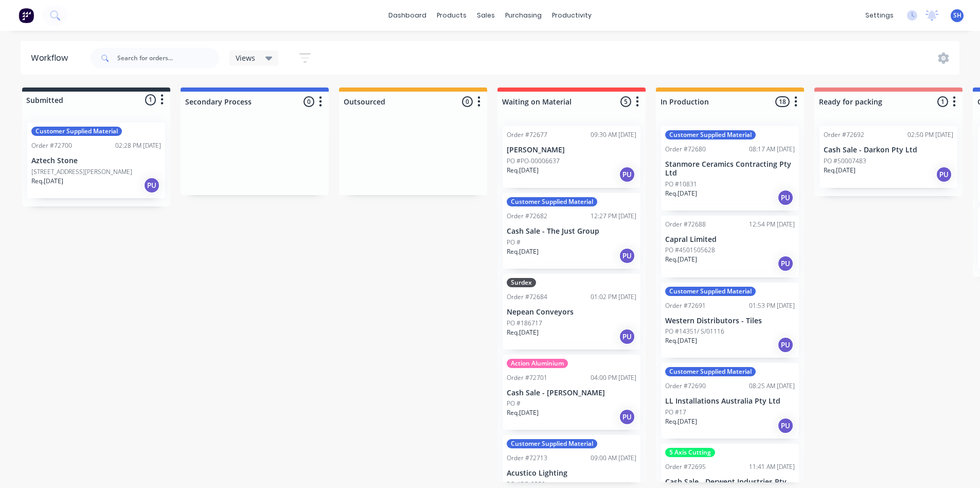 The image size is (980, 488). What do you see at coordinates (407, 16) in the screenshot?
I see `a: dashboard` at bounding box center [407, 16].